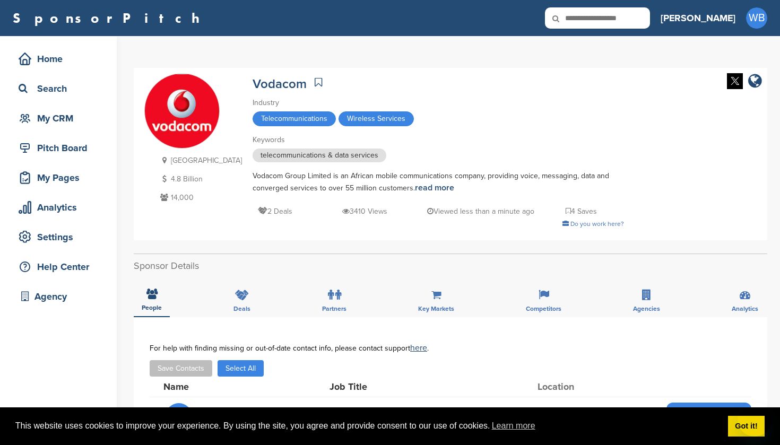  I want to click on span: Competitors, so click(543, 309).